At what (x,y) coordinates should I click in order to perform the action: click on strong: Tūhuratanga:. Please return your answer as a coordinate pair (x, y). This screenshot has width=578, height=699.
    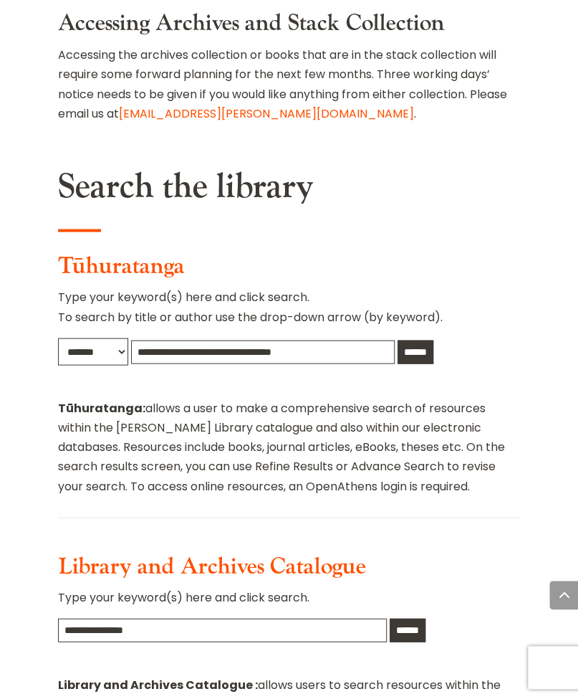
    Looking at the image, I should click on (102, 407).